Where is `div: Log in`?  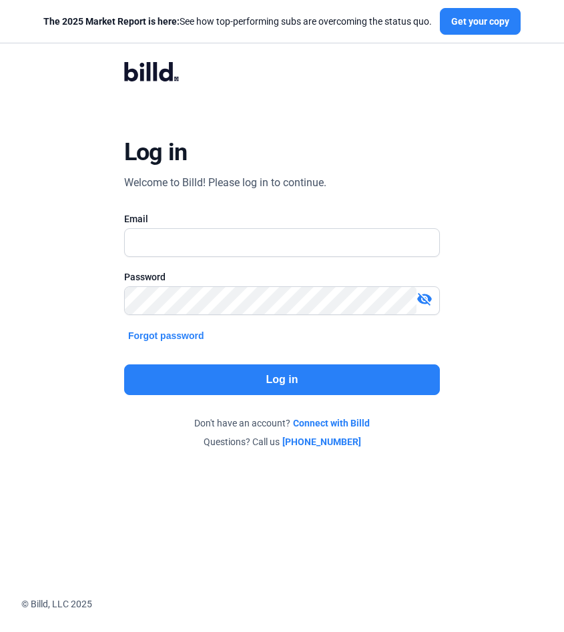 div: Log in is located at coordinates (155, 152).